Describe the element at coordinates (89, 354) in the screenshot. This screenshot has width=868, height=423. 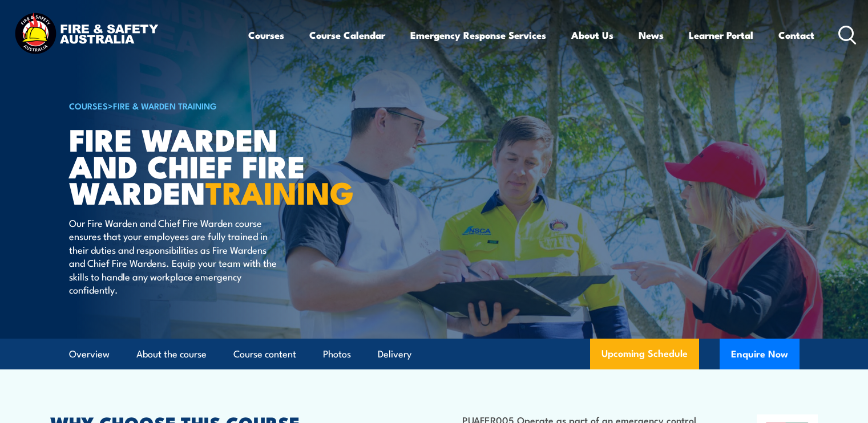
I see `a: Overview` at that location.